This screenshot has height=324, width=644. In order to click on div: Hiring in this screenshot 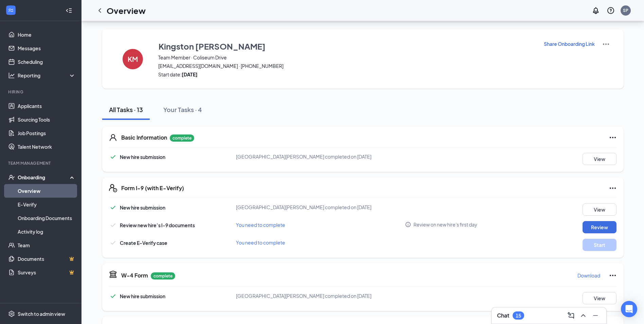, I will do `click(41, 92)`.